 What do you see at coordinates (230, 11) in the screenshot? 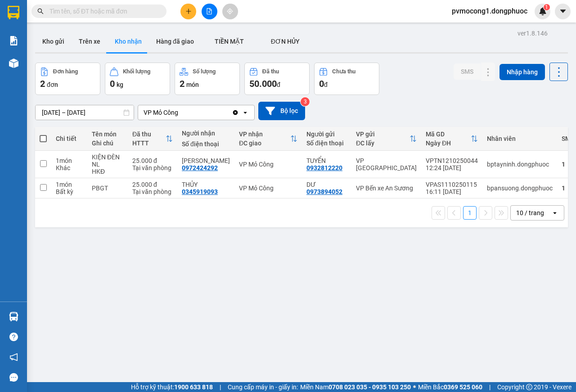
I see `span: aim` at bounding box center [230, 11].